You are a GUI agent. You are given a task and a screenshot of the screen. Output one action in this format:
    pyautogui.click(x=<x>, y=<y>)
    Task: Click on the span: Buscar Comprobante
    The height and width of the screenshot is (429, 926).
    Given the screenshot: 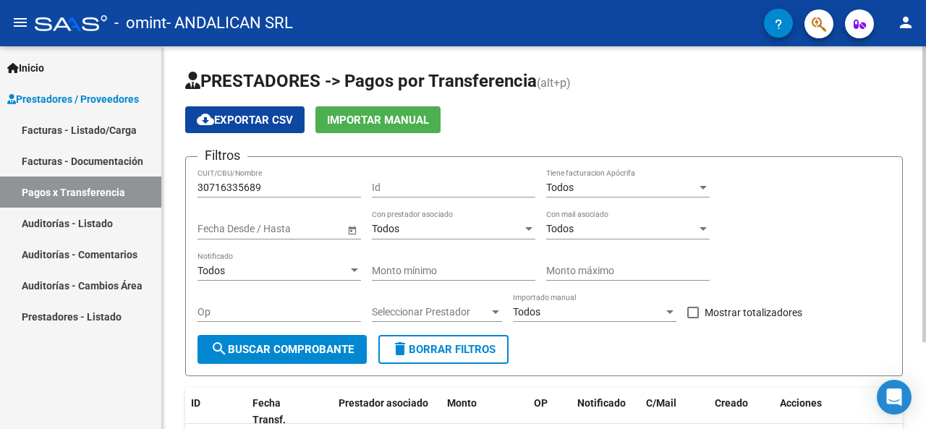 What is the action you would take?
    pyautogui.click(x=282, y=349)
    